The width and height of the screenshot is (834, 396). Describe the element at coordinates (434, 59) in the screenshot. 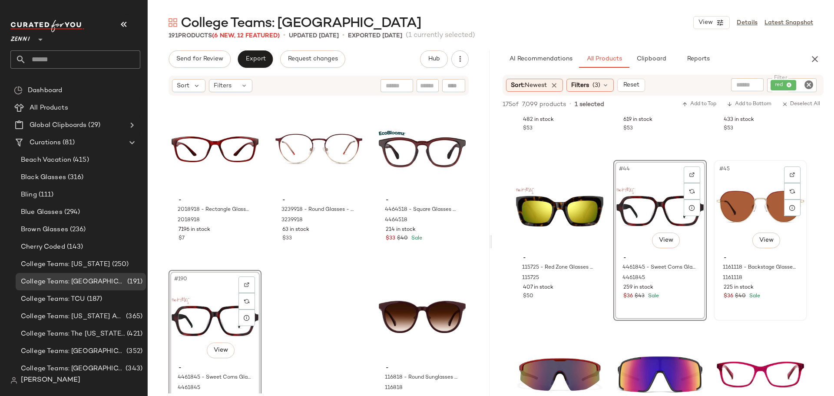

I see `span: Hub` at that location.